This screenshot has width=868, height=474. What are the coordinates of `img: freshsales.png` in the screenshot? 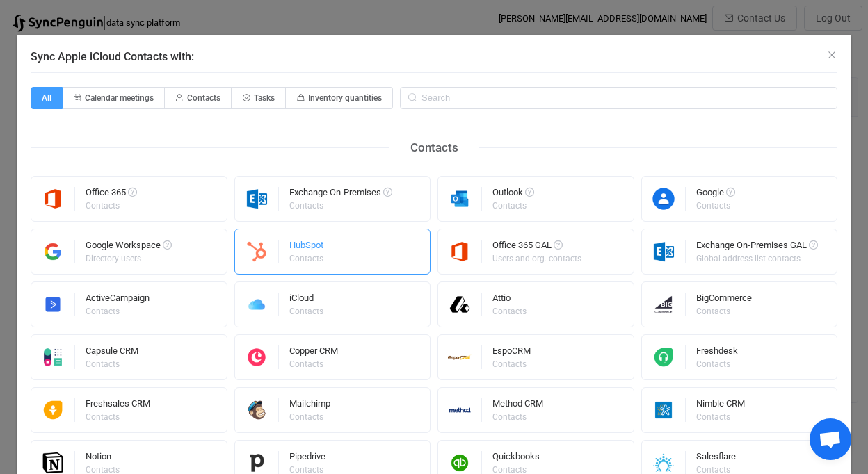 It's located at (53, 410).